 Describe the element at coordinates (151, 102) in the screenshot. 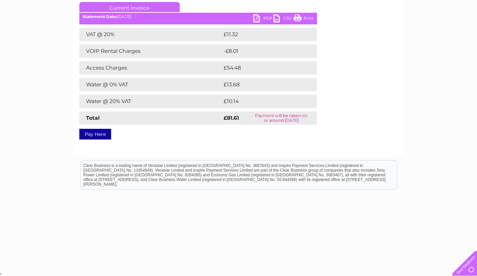

I see `td: Water @ 20% VAT` at that location.